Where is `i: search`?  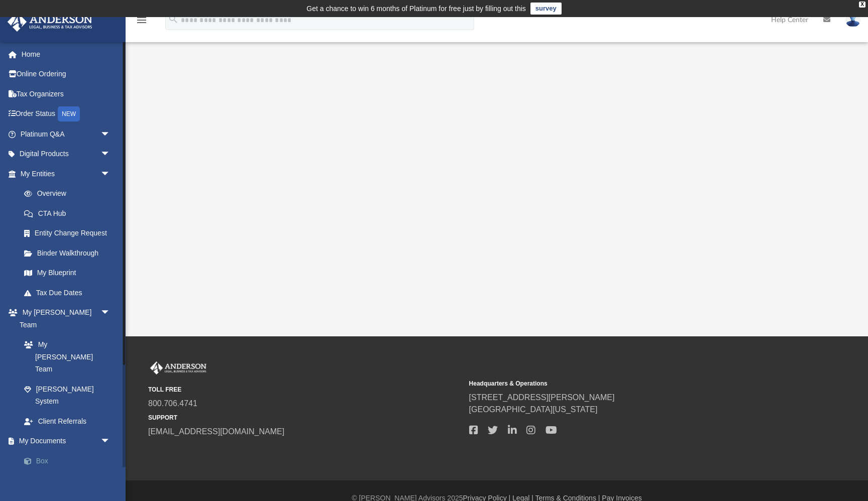 i: search is located at coordinates (173, 19).